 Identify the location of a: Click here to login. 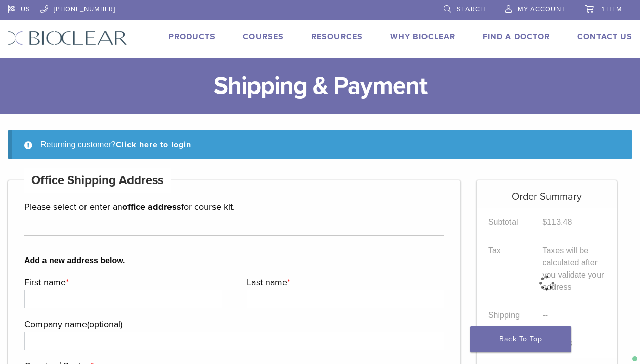
(154, 145).